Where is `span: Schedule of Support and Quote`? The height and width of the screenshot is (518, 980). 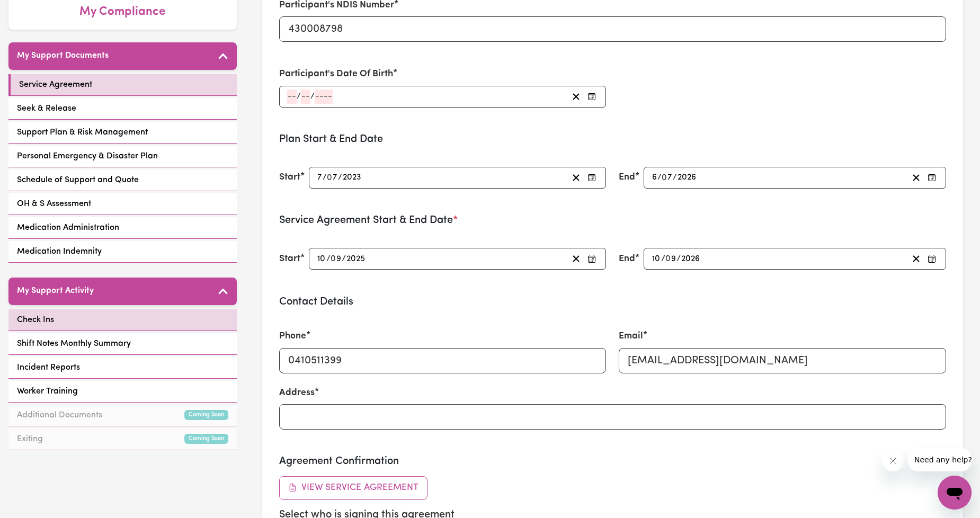
span: Schedule of Support and Quote is located at coordinates (78, 180).